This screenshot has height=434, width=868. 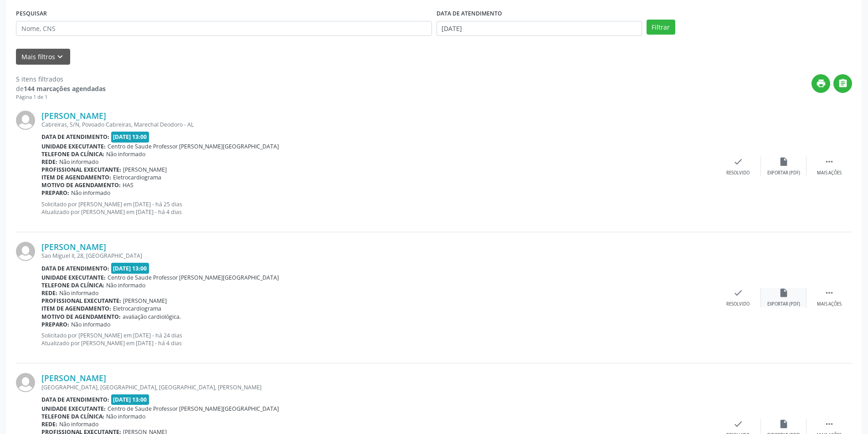 I want to click on button: Mais filtroskeyboard_arrow_down, so click(x=43, y=56).